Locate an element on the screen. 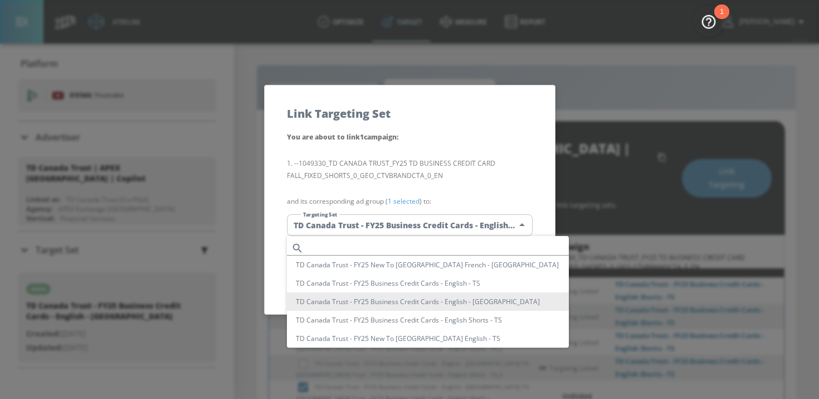 This screenshot has height=399, width=819. li: TD Canada Trust - FY25 Business Credit Cards - English - TS is located at coordinates (428, 283).